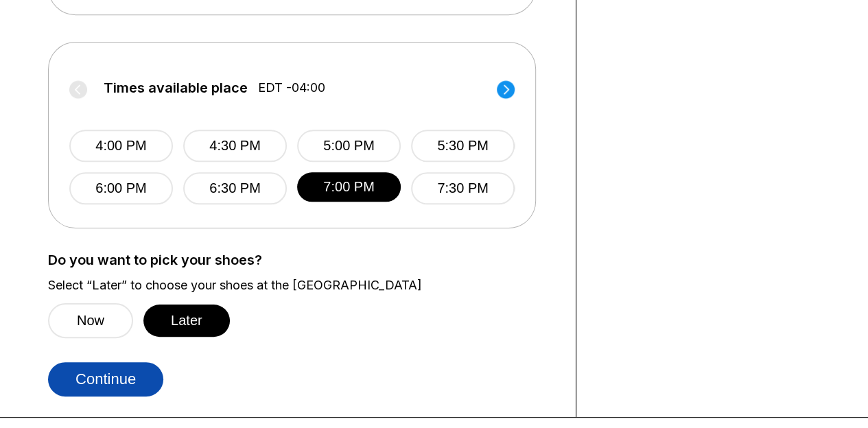 The height and width of the screenshot is (428, 868). What do you see at coordinates (462, 145) in the screenshot?
I see `button: 5:30 PM` at bounding box center [462, 145].